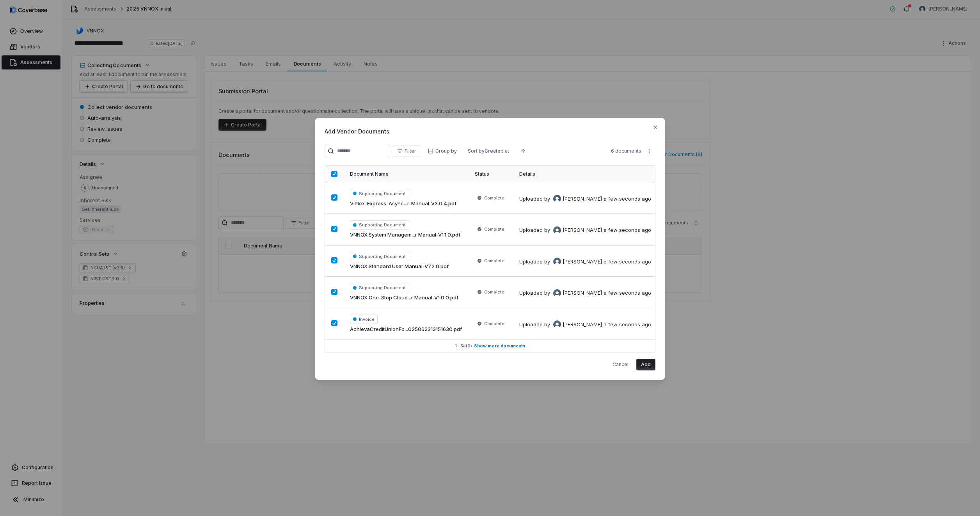 The height and width of the screenshot is (516, 980). I want to click on button: More actions, so click(649, 151).